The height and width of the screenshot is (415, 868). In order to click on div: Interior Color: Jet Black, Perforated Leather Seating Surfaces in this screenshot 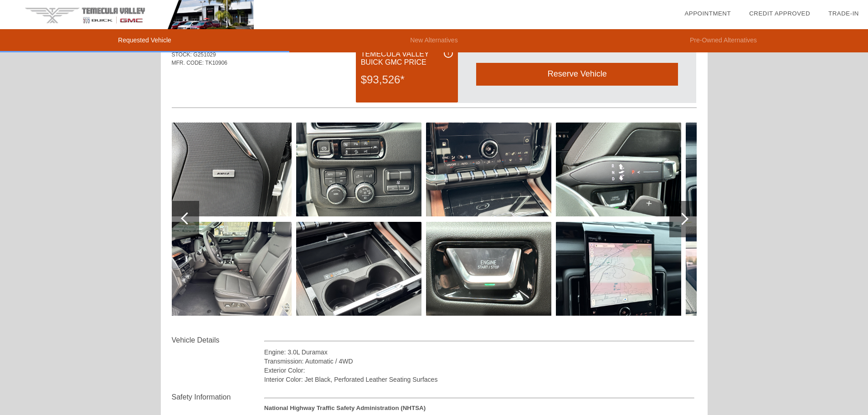, I will do `click(479, 380)`.